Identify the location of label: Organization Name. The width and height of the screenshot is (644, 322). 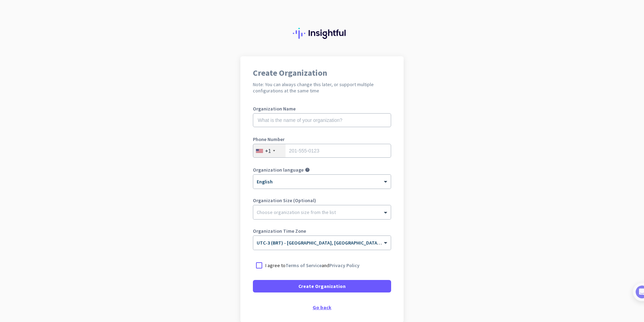
(322, 109).